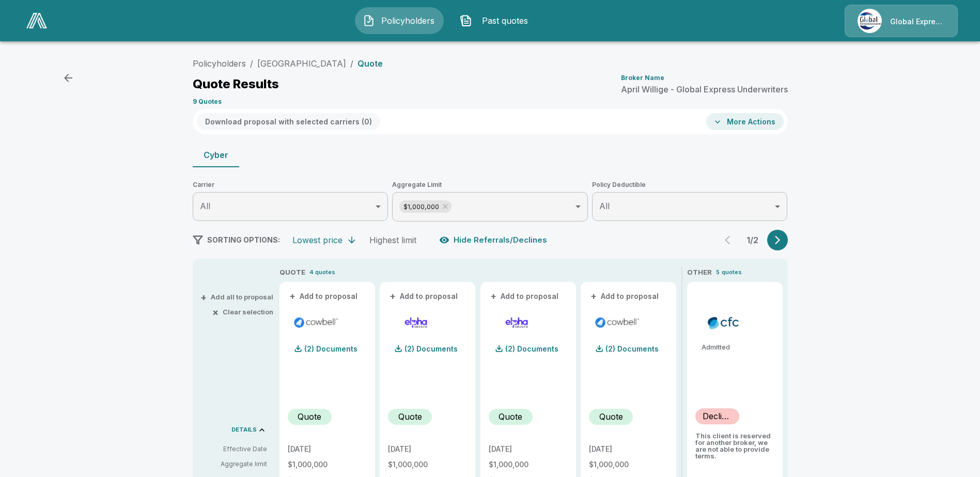 This screenshot has width=980, height=477. Describe the element at coordinates (745, 121) in the screenshot. I see `button: More Actions` at that location.